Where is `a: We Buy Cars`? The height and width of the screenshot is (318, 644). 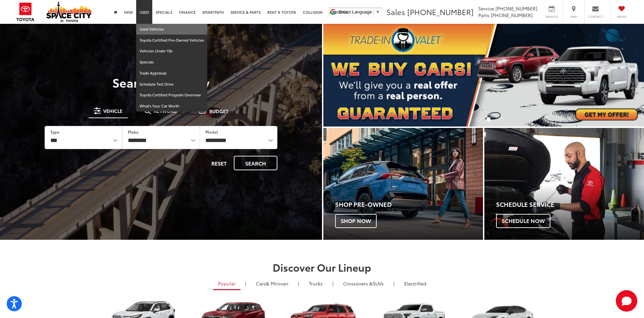
a: We Buy Cars is located at coordinates (484, 75).